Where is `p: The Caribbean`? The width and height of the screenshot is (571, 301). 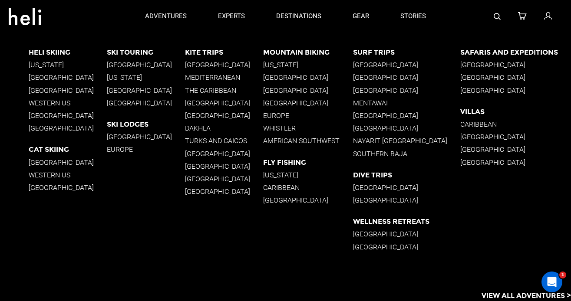 p: The Caribbean is located at coordinates (224, 90).